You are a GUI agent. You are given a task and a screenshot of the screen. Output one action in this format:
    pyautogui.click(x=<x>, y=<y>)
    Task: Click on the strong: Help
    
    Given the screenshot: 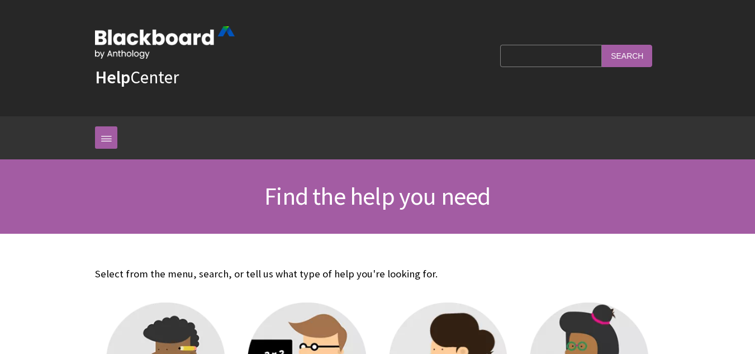 What is the action you would take?
    pyautogui.click(x=112, y=77)
    